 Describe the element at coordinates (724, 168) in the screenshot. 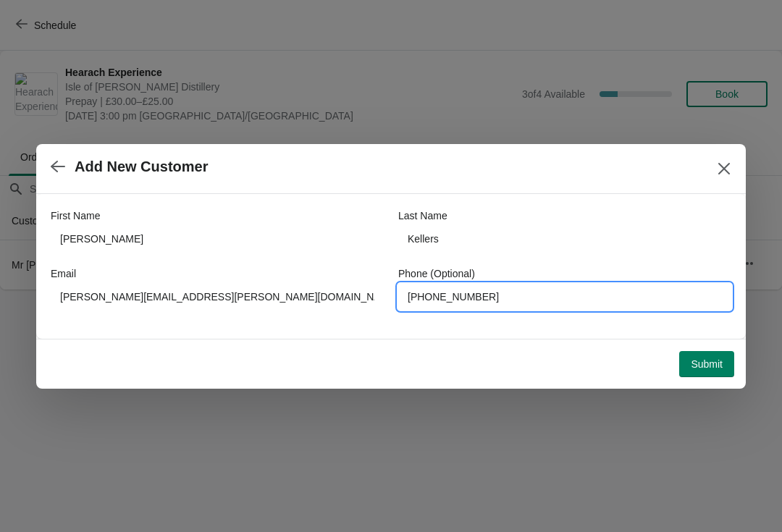

I see `button: Close` at that location.